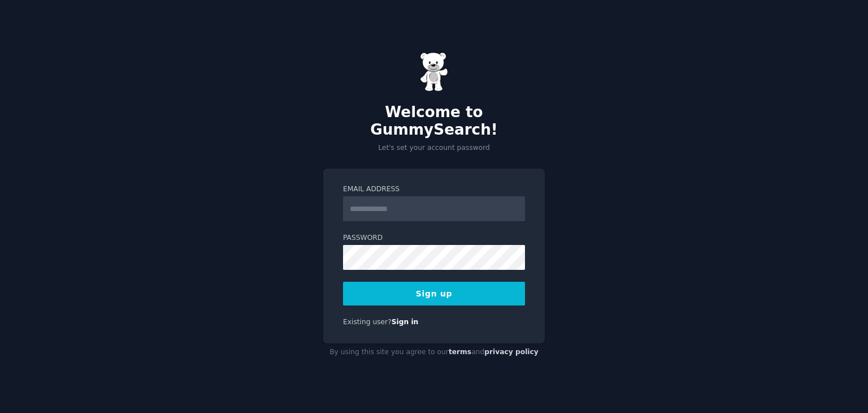 Image resolution: width=868 pixels, height=413 pixels. Describe the element at coordinates (434, 121) in the screenshot. I see `h2: Welcome to GummySearch!` at that location.